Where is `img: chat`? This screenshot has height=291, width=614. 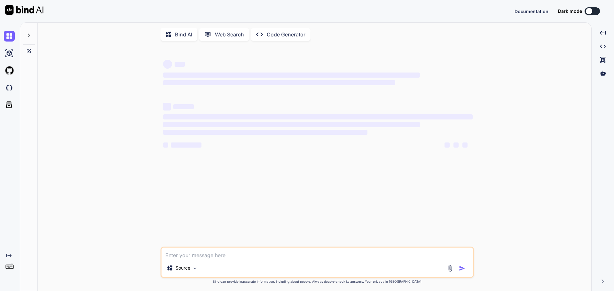
img: chat is located at coordinates (9, 36).